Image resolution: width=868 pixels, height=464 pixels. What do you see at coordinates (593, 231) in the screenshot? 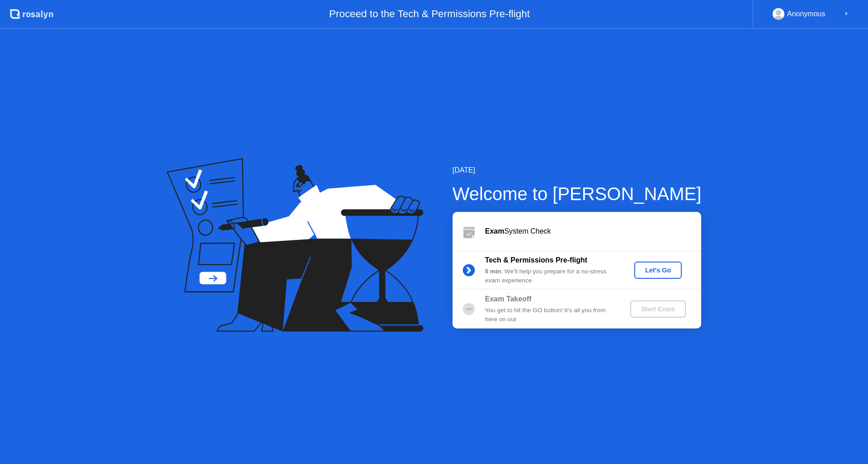
I see `div: System Check` at bounding box center [593, 231].